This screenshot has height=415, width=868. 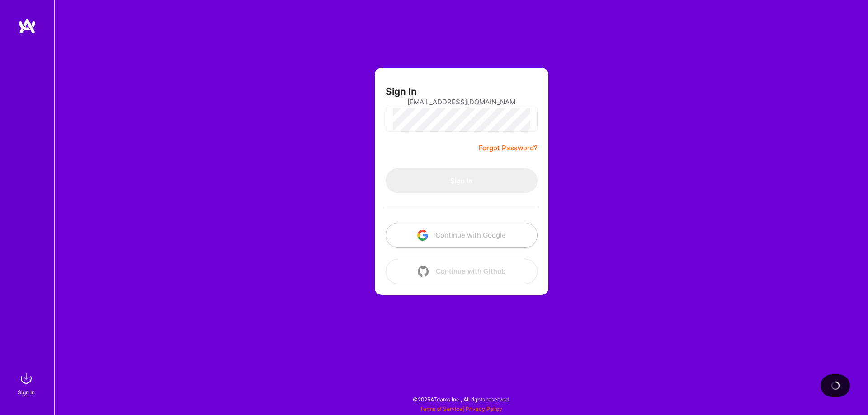 I want to click on div: Sign In, so click(x=26, y=392).